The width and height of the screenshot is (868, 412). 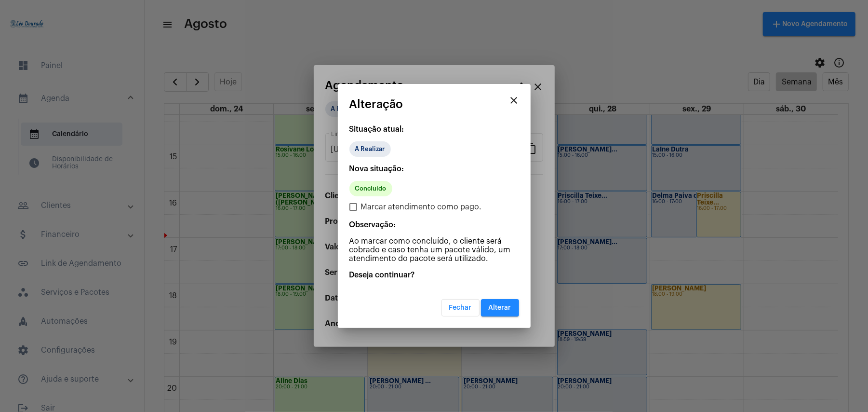 I want to click on button: Alterar, so click(x=500, y=308).